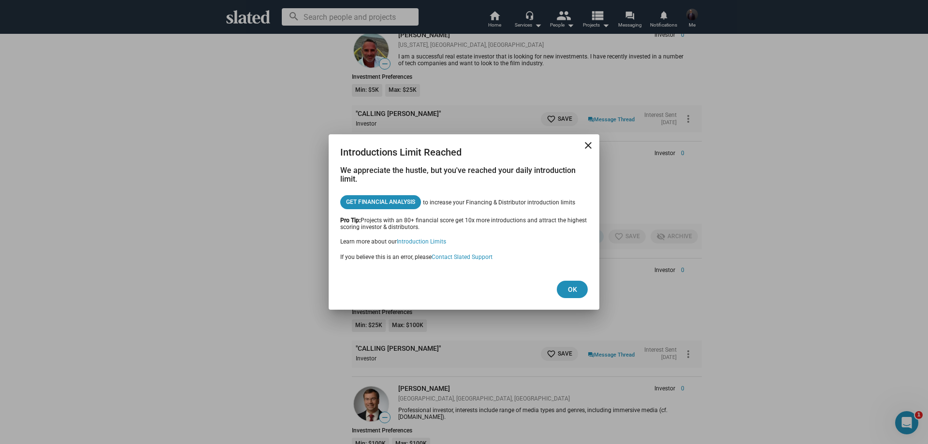 The height and width of the screenshot is (444, 928). What do you see at coordinates (464, 175) in the screenshot?
I see `h3: We appreciate the hustle, but you've reached your daily introduction limit.` at bounding box center [464, 175].